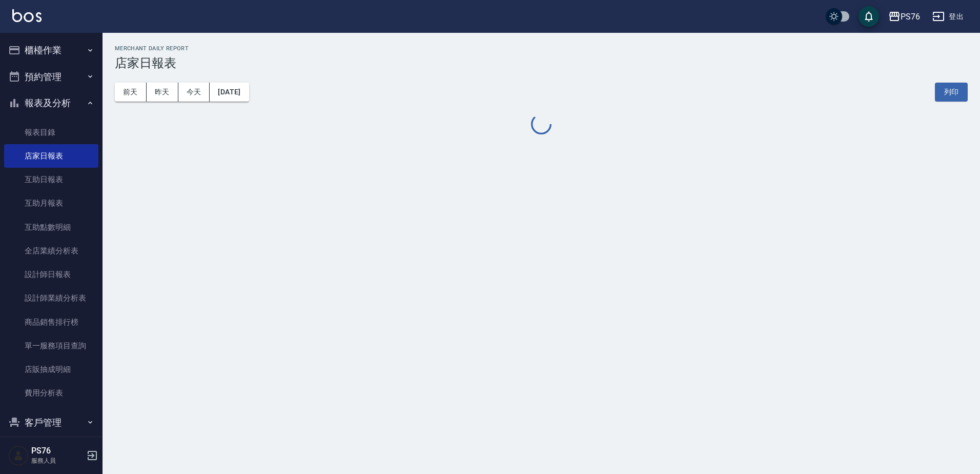  What do you see at coordinates (51, 369) in the screenshot?
I see `a: 店販抽成明細` at bounding box center [51, 369].